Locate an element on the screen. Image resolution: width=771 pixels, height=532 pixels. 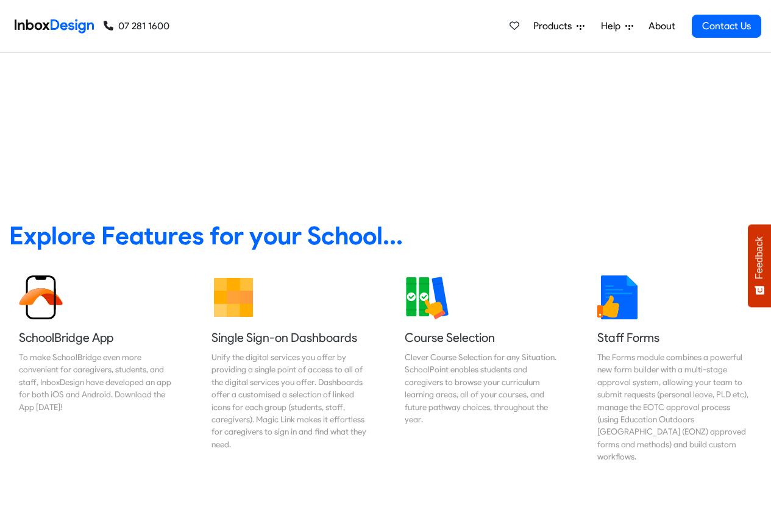
img: 2022_01_13_icon_course_selection.svg is located at coordinates (426, 297).